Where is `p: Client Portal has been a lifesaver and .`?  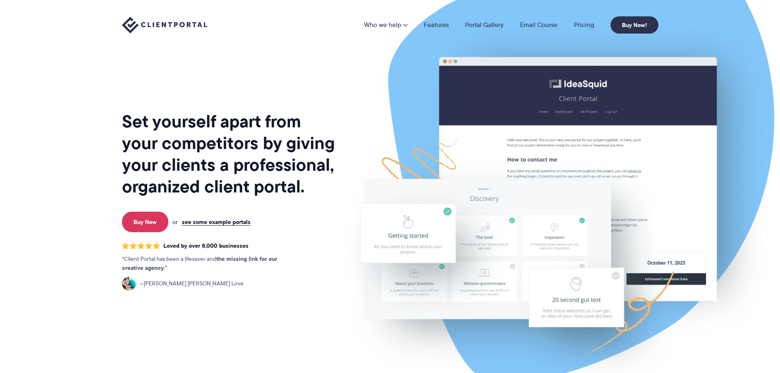 p: Client Portal has been a lifesaver and . is located at coordinates (208, 264).